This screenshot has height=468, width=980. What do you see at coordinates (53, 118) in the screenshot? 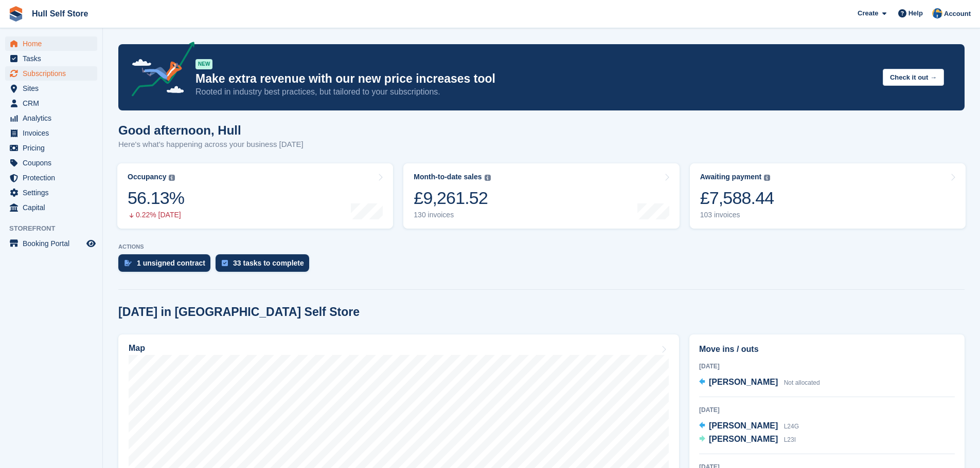
I see `span: Analytics` at bounding box center [53, 118].